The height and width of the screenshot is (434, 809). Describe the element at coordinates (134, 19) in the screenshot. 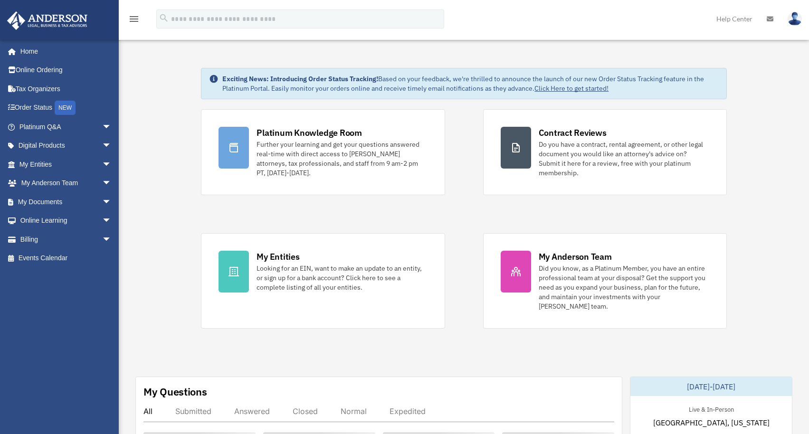

I see `i: menu` at that location.